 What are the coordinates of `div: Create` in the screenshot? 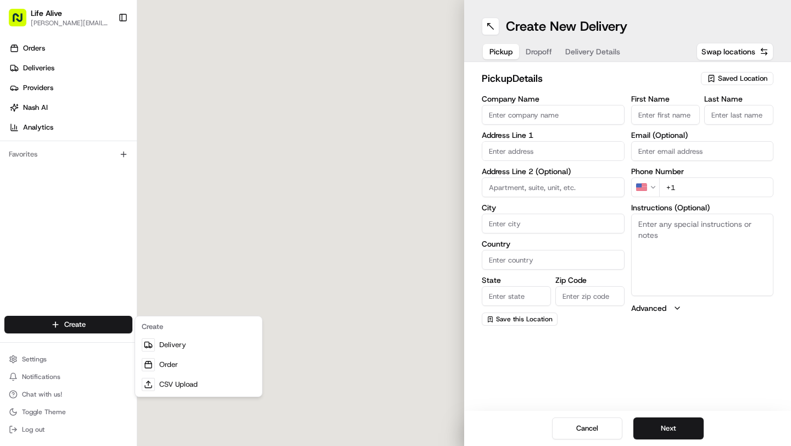 It's located at (198, 327).